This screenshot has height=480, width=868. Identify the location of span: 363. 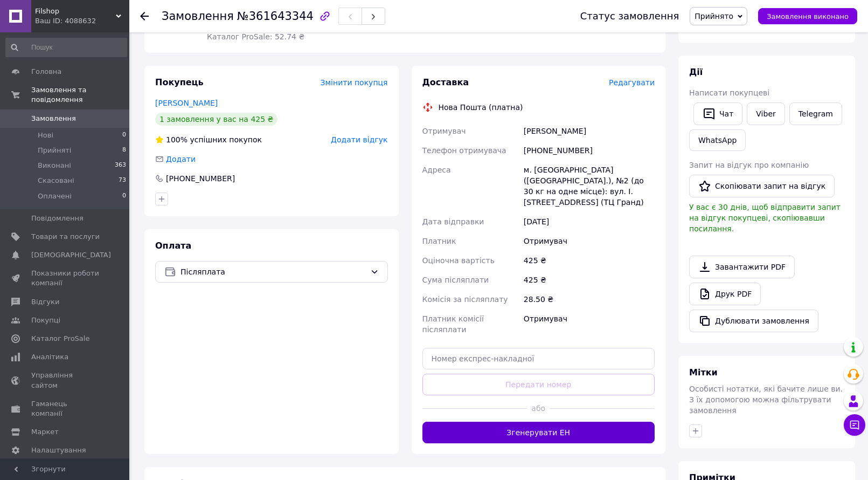
(120, 166).